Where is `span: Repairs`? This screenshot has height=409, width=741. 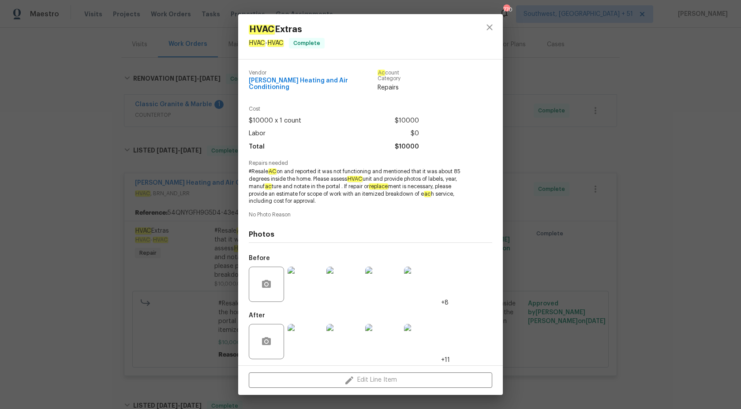
span: Repairs is located at coordinates (398, 88).